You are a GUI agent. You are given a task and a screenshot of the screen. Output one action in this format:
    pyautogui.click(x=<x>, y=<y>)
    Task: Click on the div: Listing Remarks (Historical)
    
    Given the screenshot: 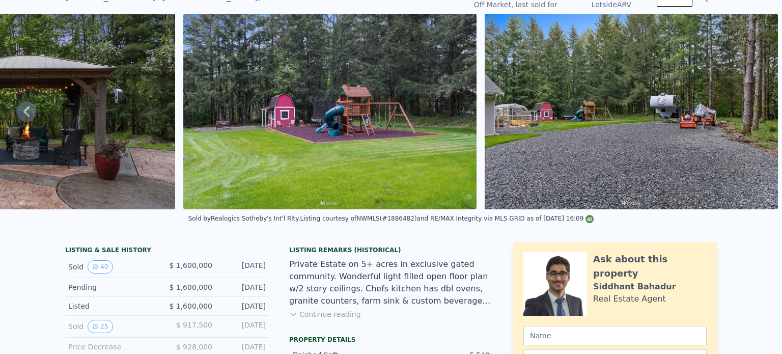 What is the action you would take?
    pyautogui.click(x=391, y=250)
    